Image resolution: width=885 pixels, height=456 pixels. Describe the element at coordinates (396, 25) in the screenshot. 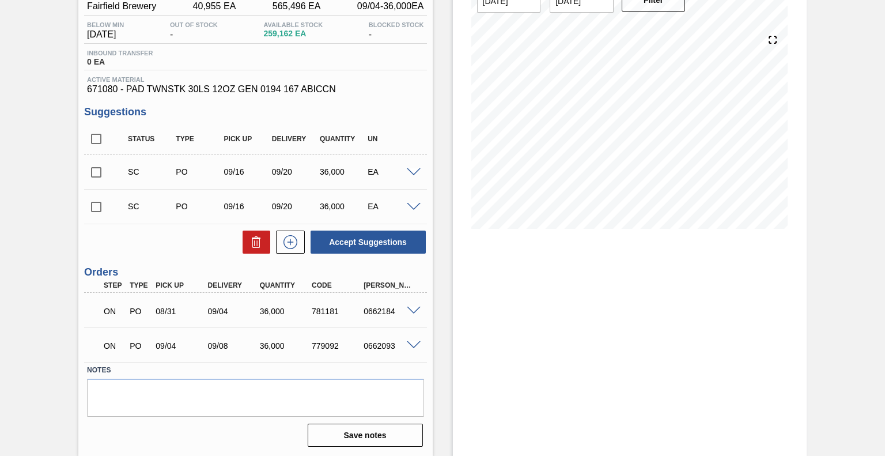

I see `span: Blocked Stock` at that location.